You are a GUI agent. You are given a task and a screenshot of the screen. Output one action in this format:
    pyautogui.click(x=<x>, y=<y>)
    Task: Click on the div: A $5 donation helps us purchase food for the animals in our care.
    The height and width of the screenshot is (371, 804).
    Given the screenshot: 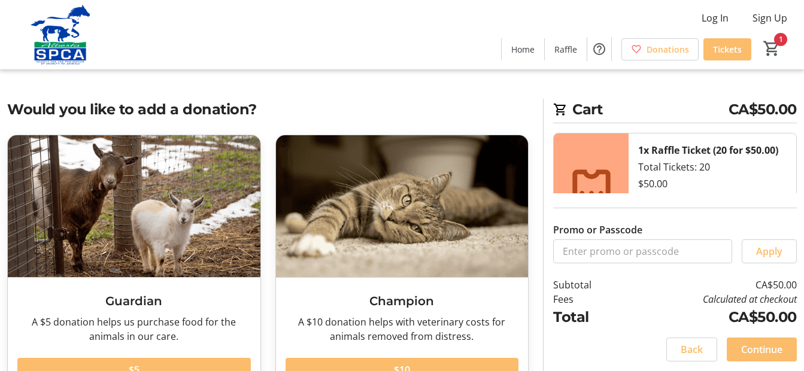 What is the action you would take?
    pyautogui.click(x=134, y=329)
    